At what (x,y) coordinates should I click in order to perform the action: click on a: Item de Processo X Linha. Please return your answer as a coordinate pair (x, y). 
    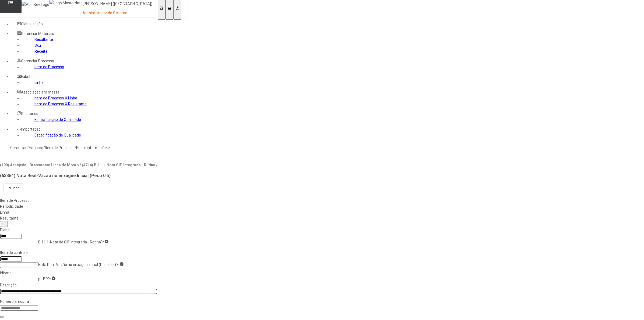
    Looking at the image, I should click on (56, 98).